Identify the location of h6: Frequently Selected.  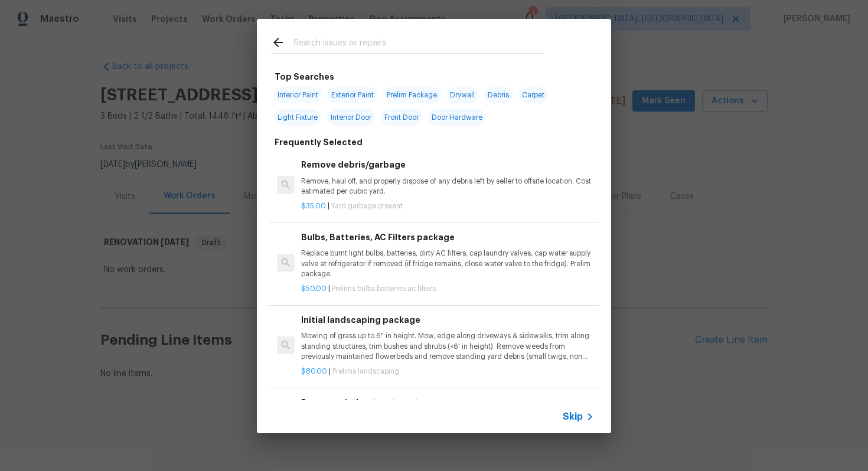
(318, 142).